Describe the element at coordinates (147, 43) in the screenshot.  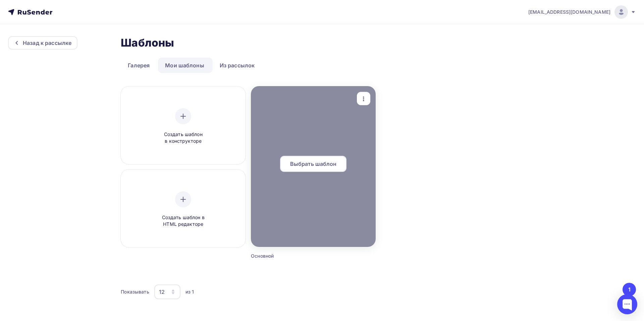
I see `h2: Шаблоны` at that location.